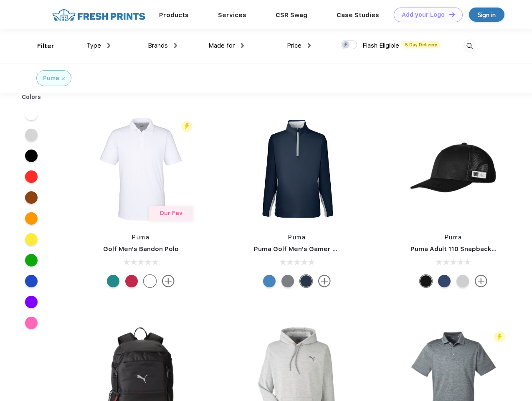 The image size is (532, 401). Describe the element at coordinates (269, 281) in the screenshot. I see `div: Bright Cobalt` at that location.